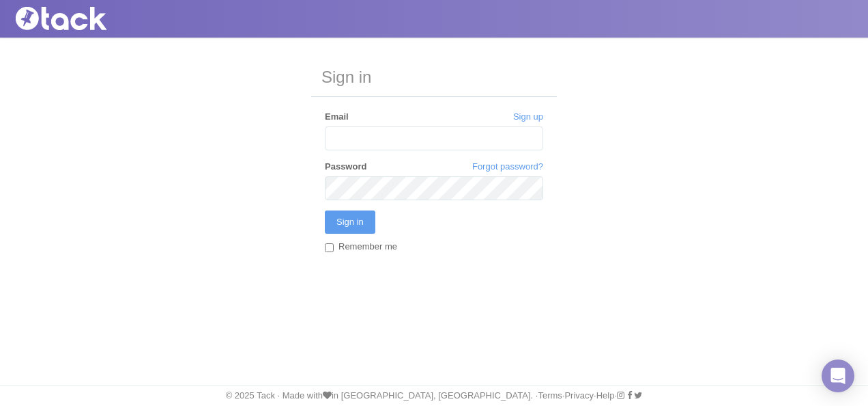 The width and height of the screenshot is (868, 406). I want to click on a: Help, so click(605, 395).